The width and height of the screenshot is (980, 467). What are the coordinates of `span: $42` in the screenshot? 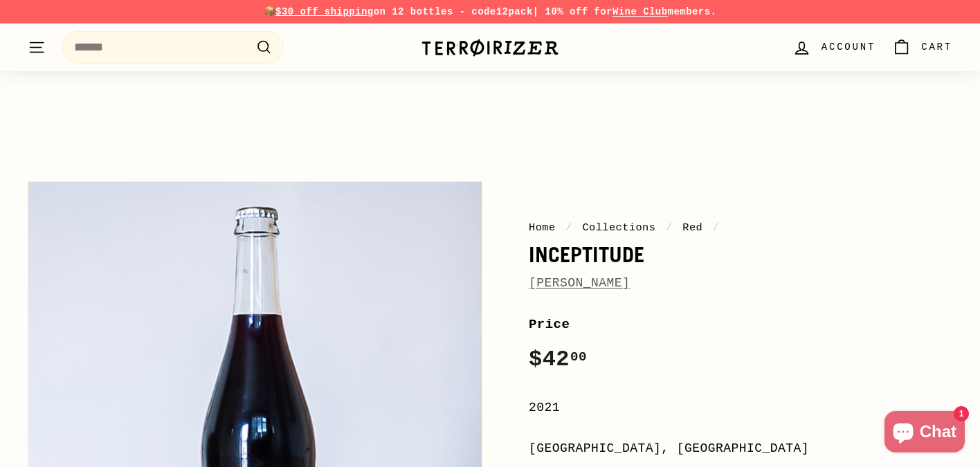 It's located at (558, 359).